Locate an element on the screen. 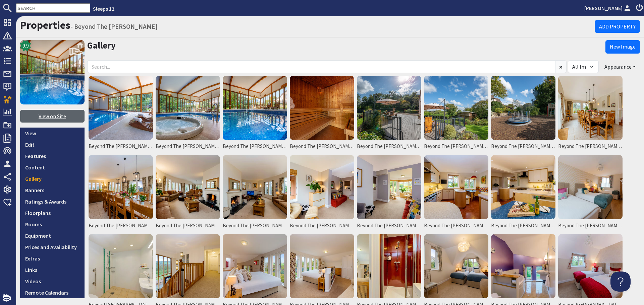 Image resolution: width=644 pixels, height=305 pixels. img: Beyond The Woods - Feet up, and cosy up together in the living room is located at coordinates (188, 188).